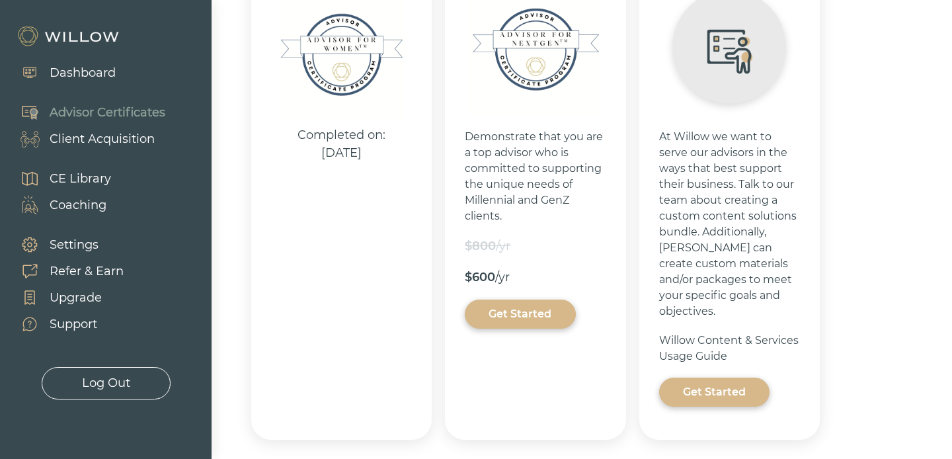  What do you see at coordinates (730, 349) in the screenshot?
I see `div: Willow Content & Services Usage Guide` at bounding box center [730, 349].